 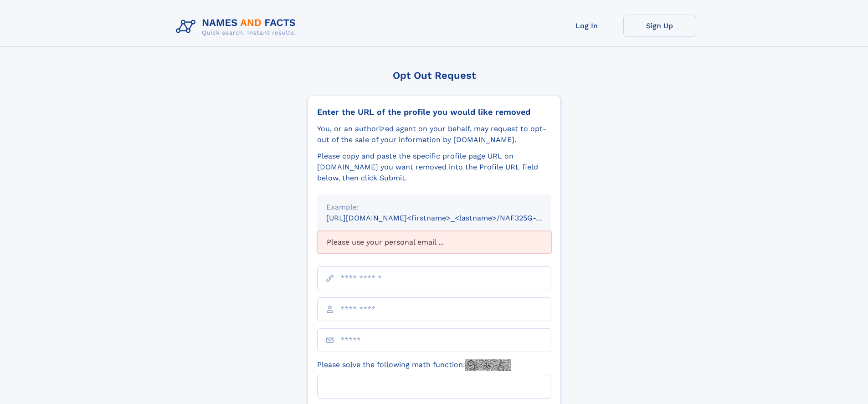 What do you see at coordinates (660, 26) in the screenshot?
I see `a: Sign Up` at bounding box center [660, 26].